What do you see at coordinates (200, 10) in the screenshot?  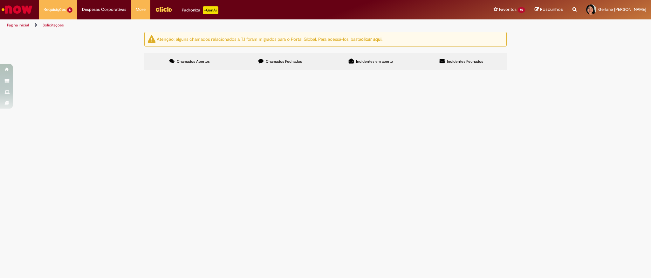 I see `div: Padroniza` at bounding box center [200, 10].